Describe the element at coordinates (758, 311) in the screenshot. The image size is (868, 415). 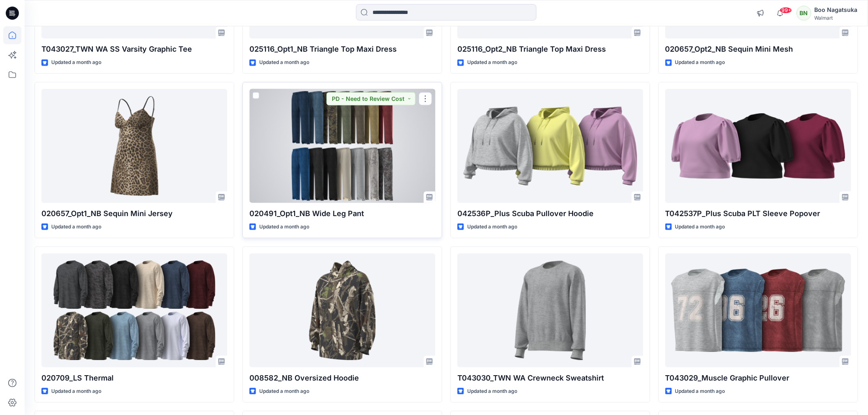
I see `a: T043029_Muscle Graphic Pullover` at that location.